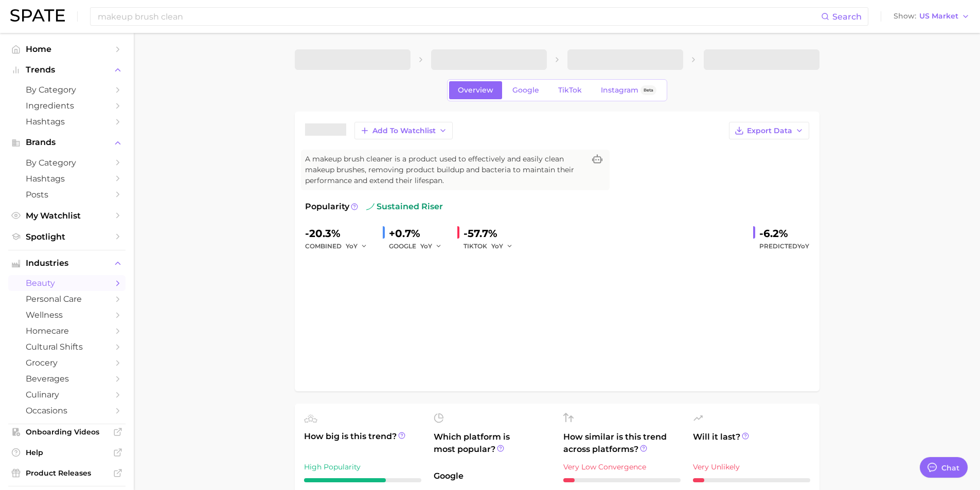 The width and height of the screenshot is (980, 490). What do you see at coordinates (67, 215) in the screenshot?
I see `span: My Watchlist` at bounding box center [67, 215].